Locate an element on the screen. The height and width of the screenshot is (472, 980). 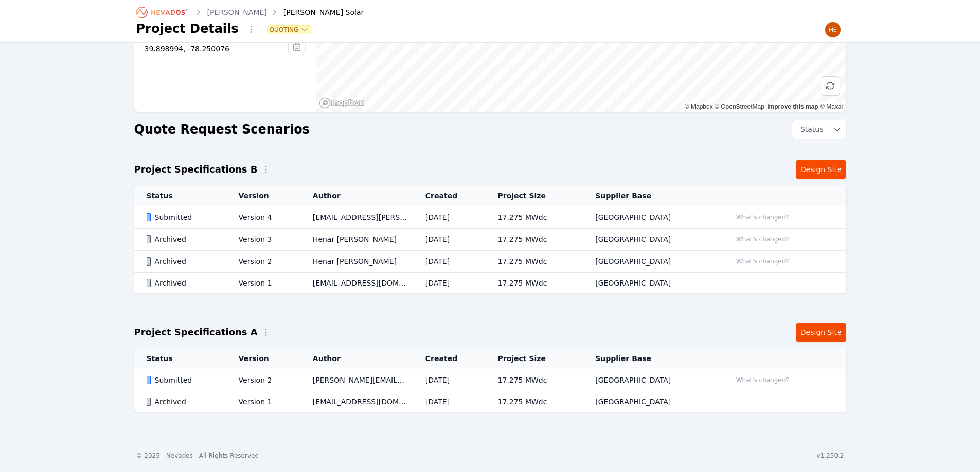
nav: Breadcrumb is located at coordinates (250, 12).